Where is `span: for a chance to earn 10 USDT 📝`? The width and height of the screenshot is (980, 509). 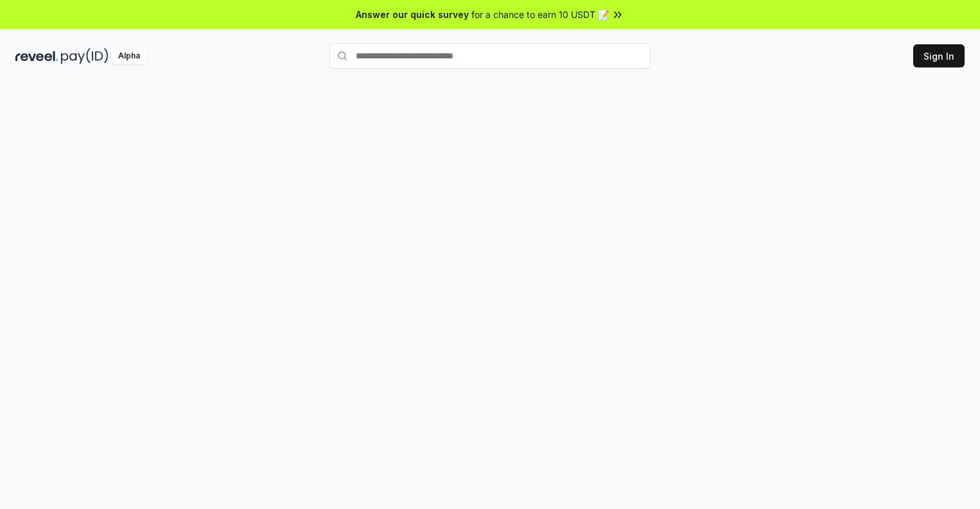 span: for a chance to earn 10 USDT 📝 is located at coordinates (540, 14).